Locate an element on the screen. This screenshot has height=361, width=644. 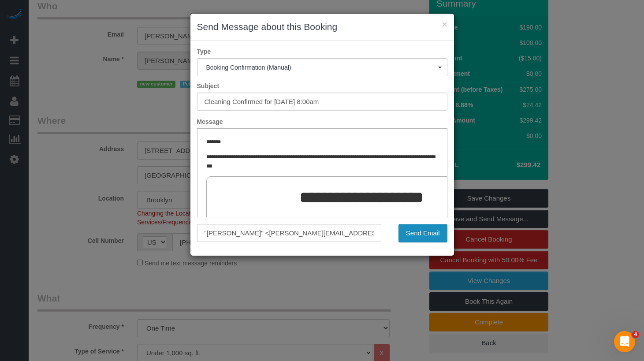
span: Booking Confirmation (Manual) is located at coordinates (322, 67).